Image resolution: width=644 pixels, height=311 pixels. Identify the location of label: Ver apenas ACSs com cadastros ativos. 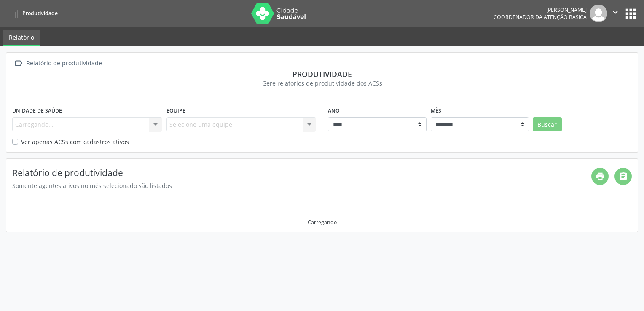
(75, 142).